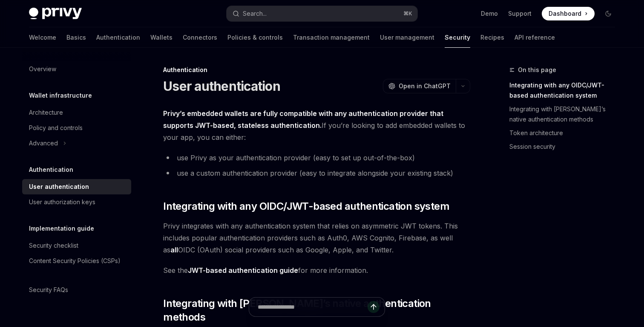 This screenshot has width=644, height=327. What do you see at coordinates (373, 307) in the screenshot?
I see `button: Send message` at bounding box center [373, 307].